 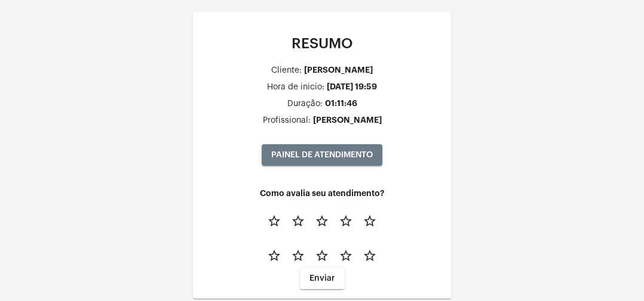 What do you see at coordinates (287, 120) in the screenshot?
I see `div: Profissional:` at bounding box center [287, 120].